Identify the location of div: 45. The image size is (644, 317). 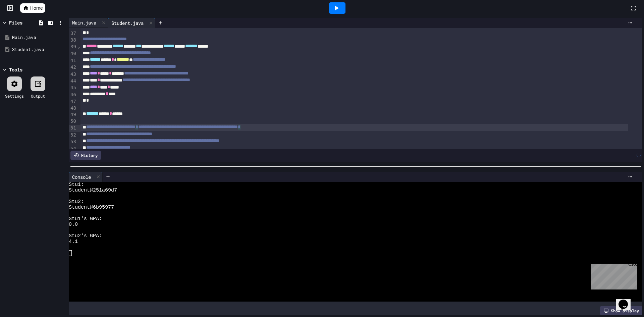
(73, 88).